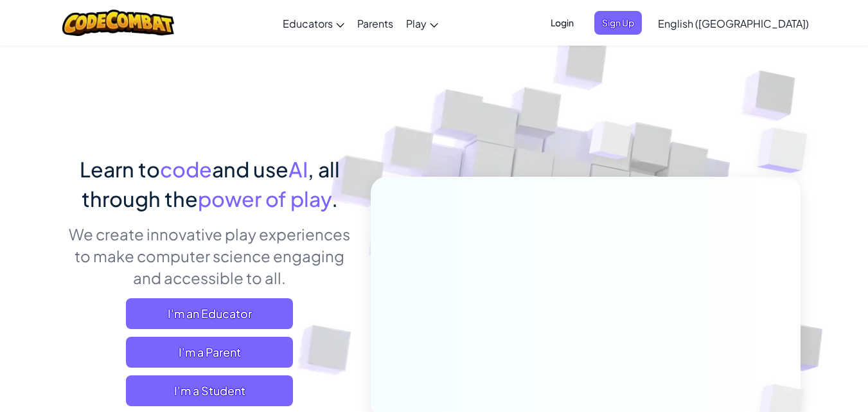 This screenshot has width=868, height=412. What do you see at coordinates (422, 23) in the screenshot?
I see `a: Play` at bounding box center [422, 23].